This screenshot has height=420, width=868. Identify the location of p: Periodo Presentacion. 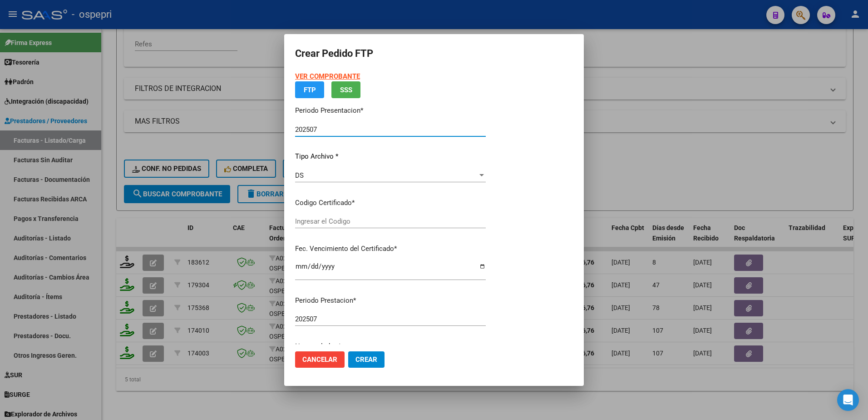
(390, 111).